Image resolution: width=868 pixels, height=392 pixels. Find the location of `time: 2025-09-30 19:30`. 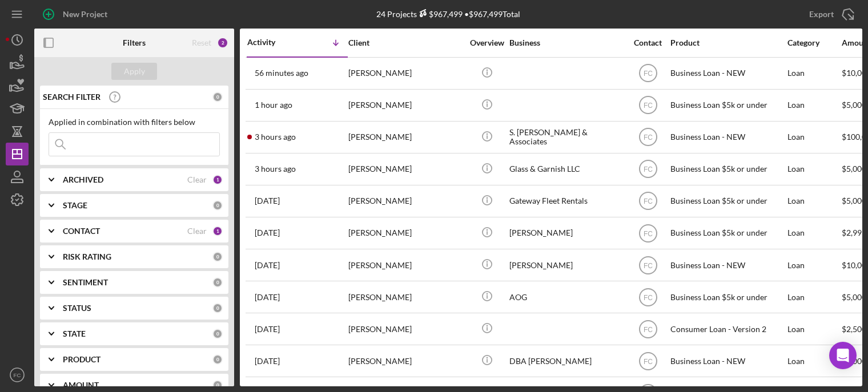

time: 2025-09-30 19:30 is located at coordinates (282, 73).